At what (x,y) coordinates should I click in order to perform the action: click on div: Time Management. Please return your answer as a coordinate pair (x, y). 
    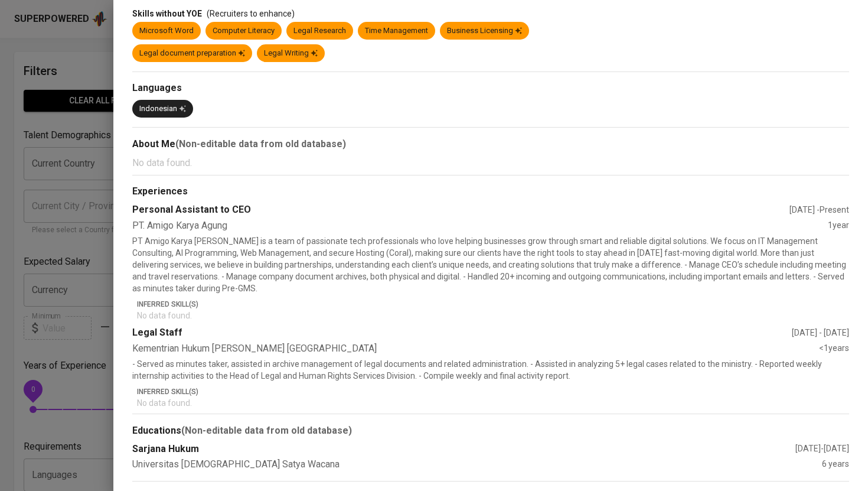
    Looking at the image, I should click on (396, 31).